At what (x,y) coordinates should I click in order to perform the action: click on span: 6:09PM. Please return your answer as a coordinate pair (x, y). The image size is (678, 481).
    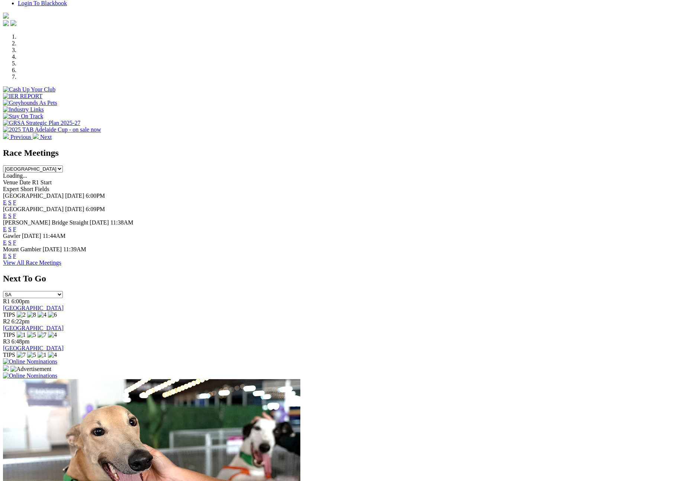
    Looking at the image, I should click on (96, 209).